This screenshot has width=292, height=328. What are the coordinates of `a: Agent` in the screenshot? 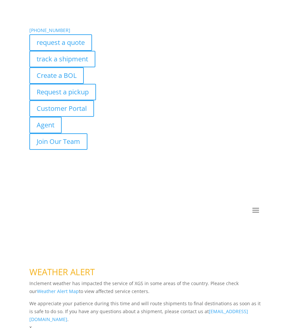 It's located at (45, 125).